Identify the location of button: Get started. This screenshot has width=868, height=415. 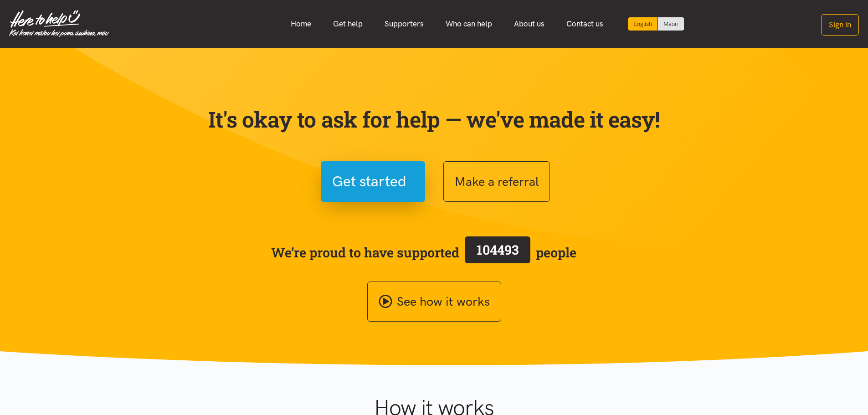
(372, 182).